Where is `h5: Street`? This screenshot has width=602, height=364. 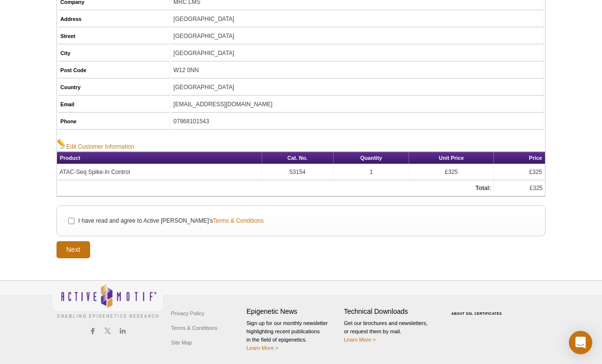 h5: Street is located at coordinates (113, 36).